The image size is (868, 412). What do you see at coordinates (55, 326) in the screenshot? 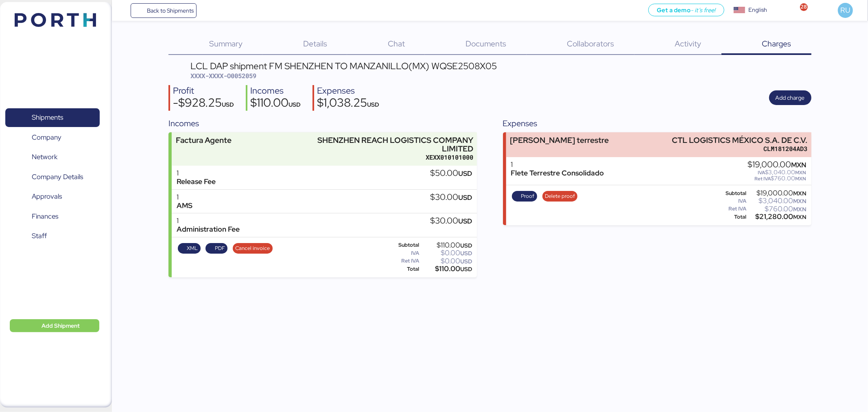
I see `button: Add Shipment` at bounding box center [55, 326].